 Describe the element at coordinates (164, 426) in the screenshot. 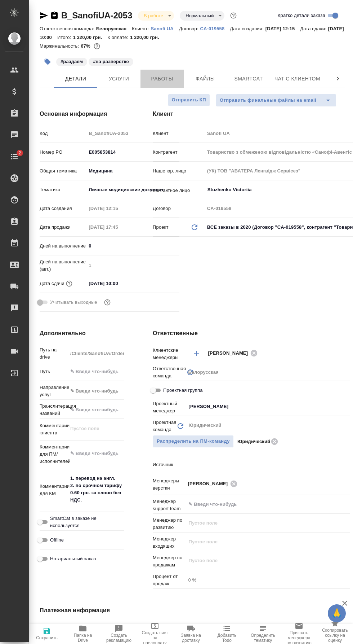

I see `p: Проектная команда` at that location.